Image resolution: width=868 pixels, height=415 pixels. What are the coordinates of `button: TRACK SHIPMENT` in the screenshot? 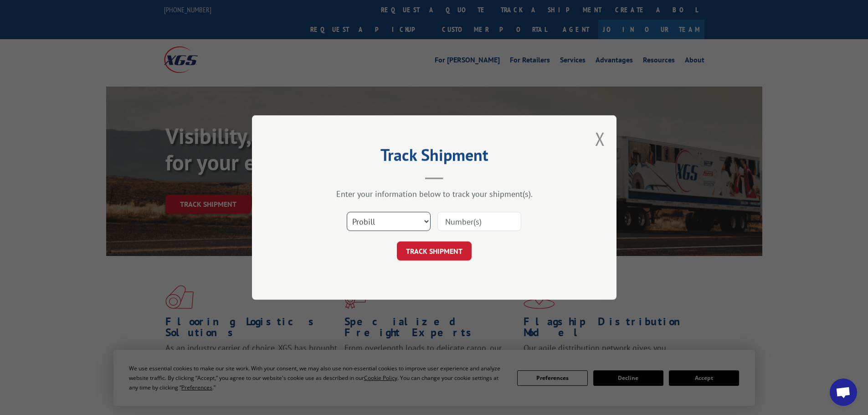 It's located at (434, 251).